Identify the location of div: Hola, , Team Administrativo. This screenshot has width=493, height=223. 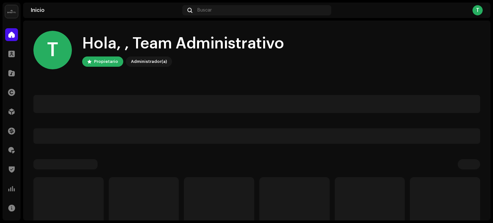
(183, 44).